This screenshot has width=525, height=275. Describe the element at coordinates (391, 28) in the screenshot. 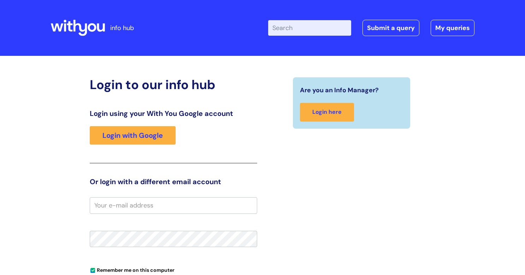

I see `a: Submit a query` at that location.